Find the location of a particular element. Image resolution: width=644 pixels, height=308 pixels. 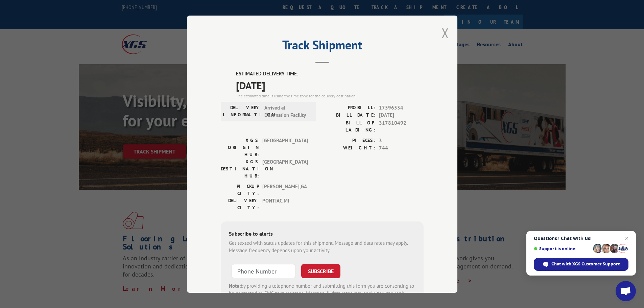

label: BILL OF LADING: is located at coordinates (348, 126).